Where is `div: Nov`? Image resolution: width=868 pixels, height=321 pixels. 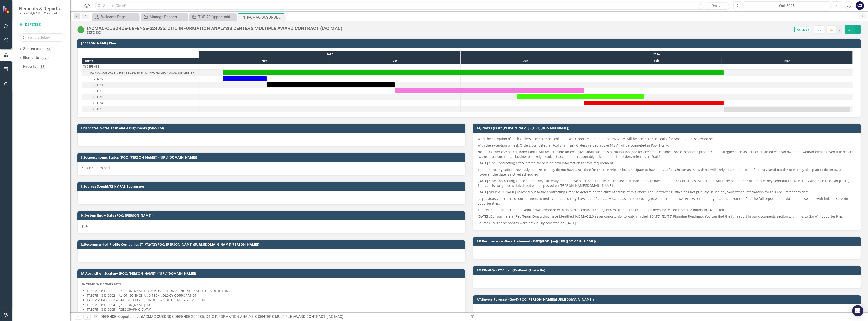 div: Nov is located at coordinates (265, 61).